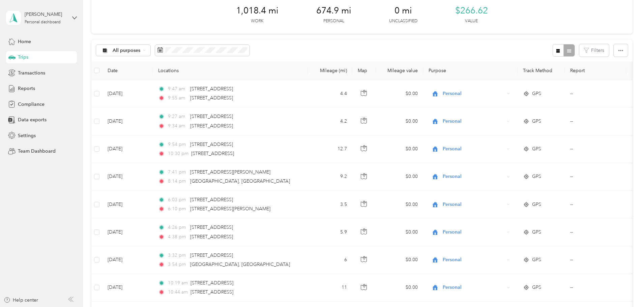 Image resolution: width=644 pixels, height=307 pixels. What do you see at coordinates (178, 98) in the screenshot?
I see `span: 9:55 am` at bounding box center [178, 98].